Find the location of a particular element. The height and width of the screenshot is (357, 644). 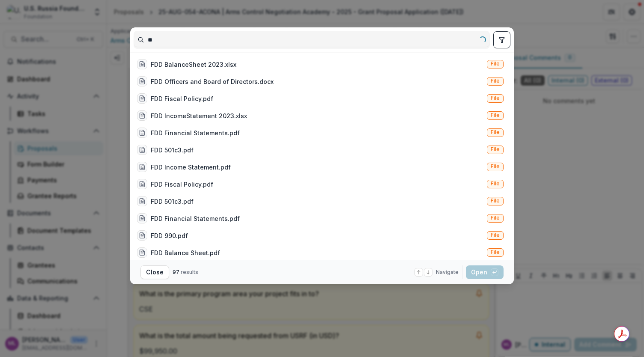

span: Navigate is located at coordinates (447, 272).